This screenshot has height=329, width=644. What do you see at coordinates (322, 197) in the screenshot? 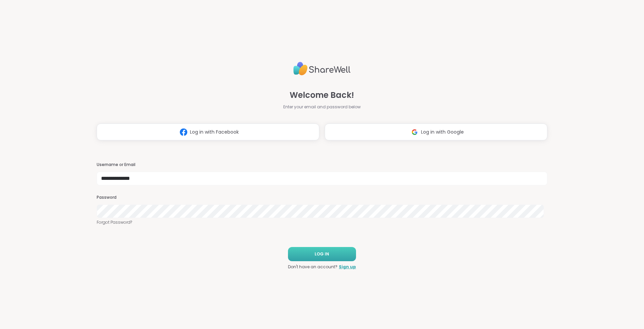
I see `h3: Password` at bounding box center [322, 197].